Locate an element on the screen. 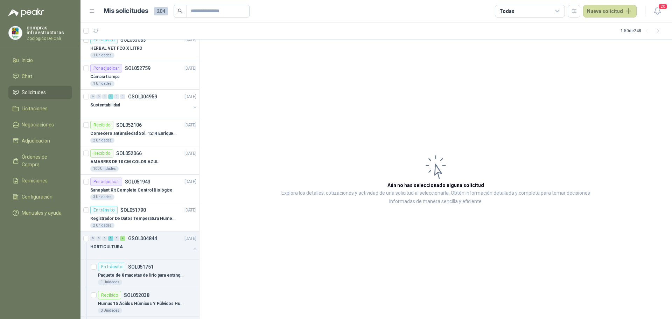 Image resolution: width=672 pixels, height=319 pixels. a: Remisiones is located at coordinates (40, 181).